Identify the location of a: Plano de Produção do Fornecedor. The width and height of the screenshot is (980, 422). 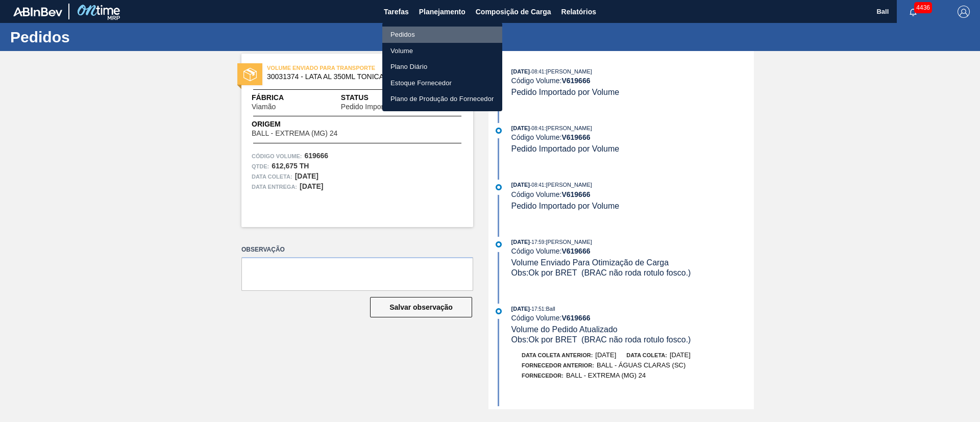
(442, 99).